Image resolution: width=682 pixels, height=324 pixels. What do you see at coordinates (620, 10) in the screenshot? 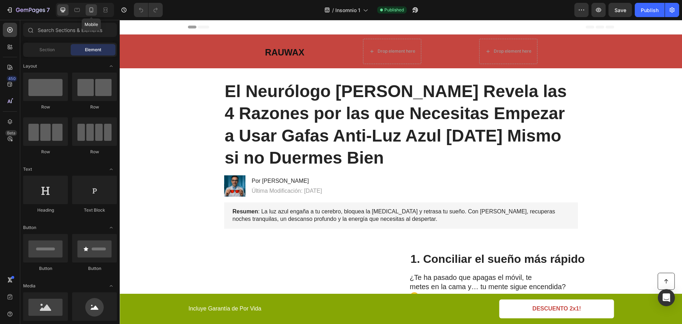
I see `span: Save` at bounding box center [620, 10].